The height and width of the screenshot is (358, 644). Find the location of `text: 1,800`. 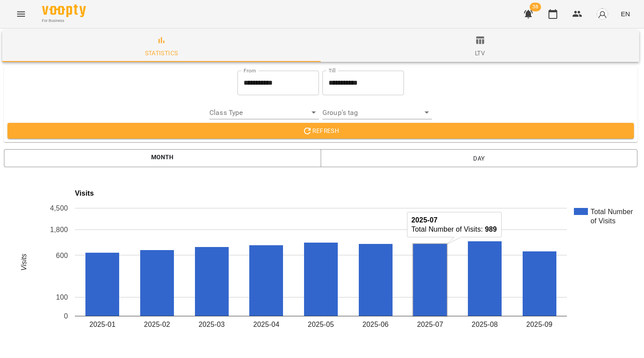

text: 1,800 is located at coordinates (59, 230).